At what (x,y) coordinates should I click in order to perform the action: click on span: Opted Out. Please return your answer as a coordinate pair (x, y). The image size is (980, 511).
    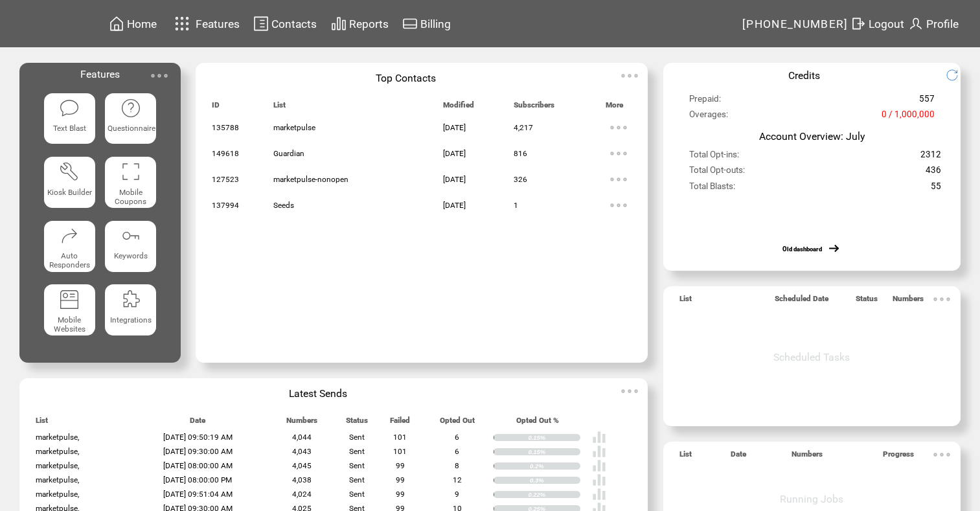
    Looking at the image, I should click on (457, 423).